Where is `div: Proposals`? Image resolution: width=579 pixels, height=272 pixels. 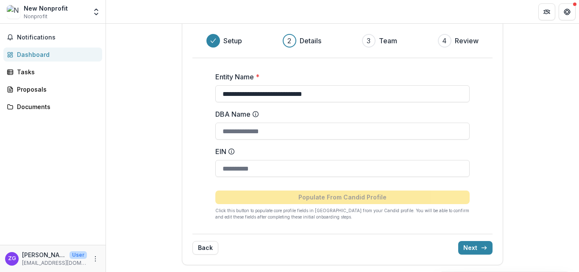 div: Proposals is located at coordinates (56, 89).